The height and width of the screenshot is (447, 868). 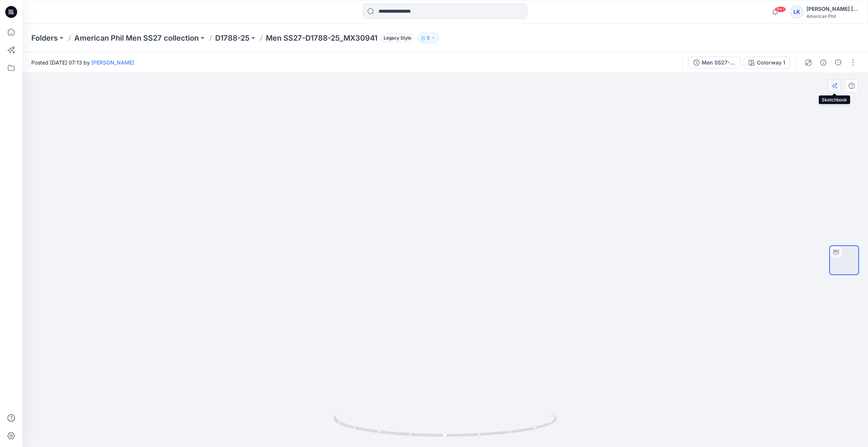 I want to click on p: Folders, so click(x=44, y=38).